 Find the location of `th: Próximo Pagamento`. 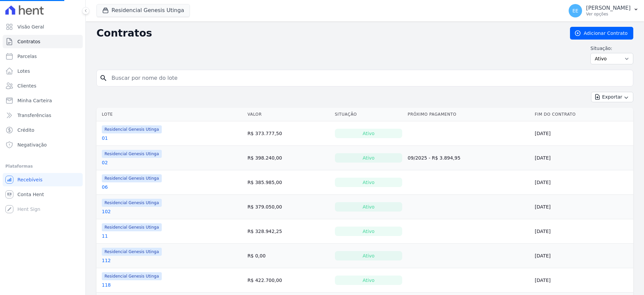

th: Próximo Pagamento is located at coordinates (468, 114).